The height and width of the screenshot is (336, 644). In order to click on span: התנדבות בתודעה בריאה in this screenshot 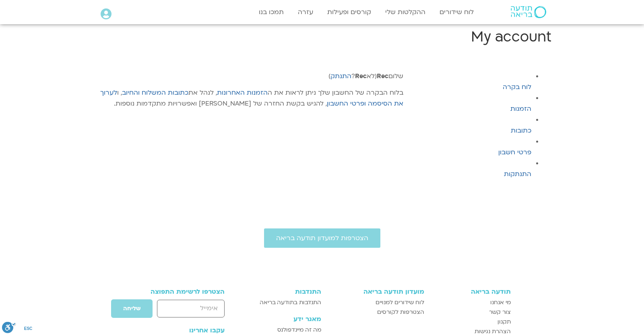, I will do `click(290, 302)`.